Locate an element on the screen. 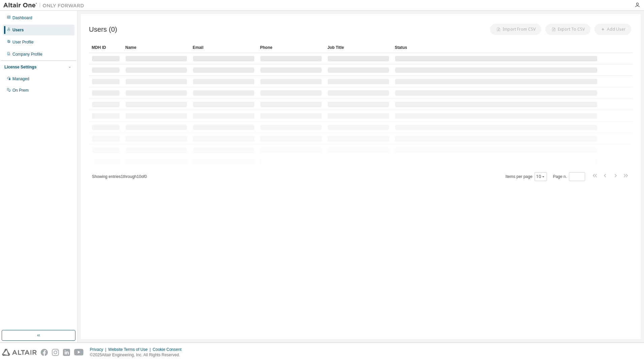 The width and height of the screenshot is (644, 362). div: Status is located at coordinates (496, 47).